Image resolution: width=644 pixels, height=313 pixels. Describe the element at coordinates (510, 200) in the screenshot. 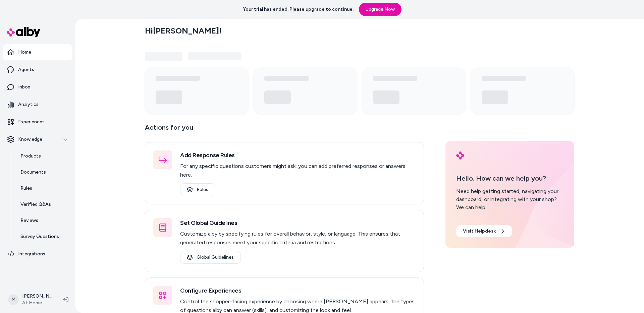

I see `div: Need help getting started, navigating your dashboard, or integrating with your shop? We can help.` at that location.